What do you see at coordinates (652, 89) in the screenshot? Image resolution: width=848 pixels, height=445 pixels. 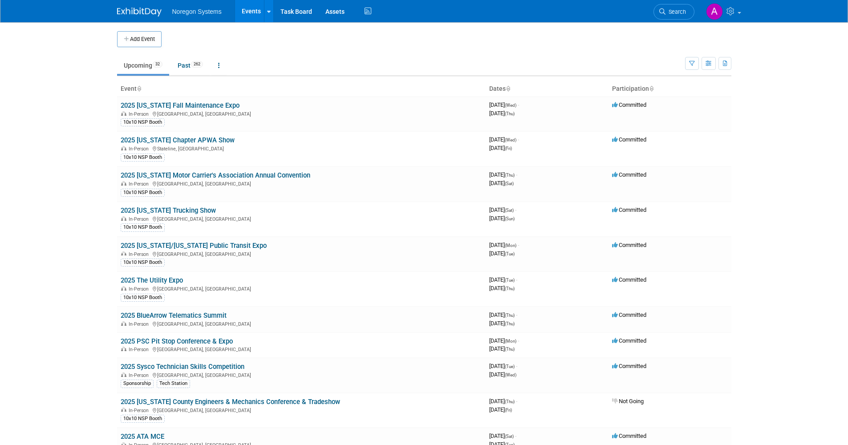 I see `a: Sort by Participation Type` at bounding box center [652, 89].